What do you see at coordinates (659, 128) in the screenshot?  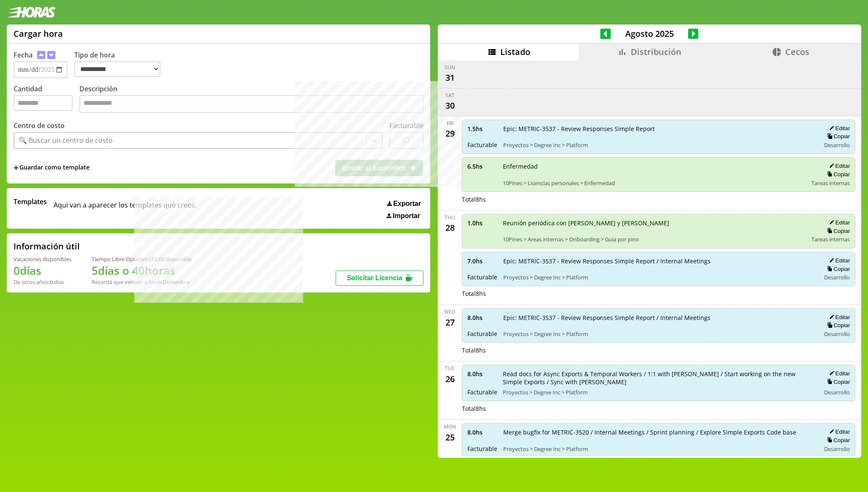 I see `span: Epic: METRIC-3537 - Review Responses Simple Report` at bounding box center [659, 128].